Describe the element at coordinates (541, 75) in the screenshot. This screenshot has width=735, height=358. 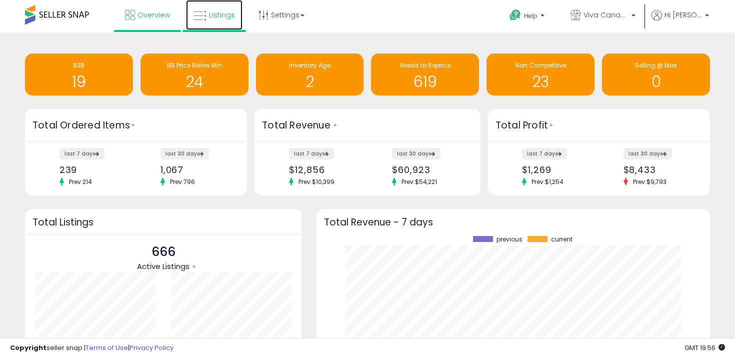
I see `a: Non Competitive 23` at that location.